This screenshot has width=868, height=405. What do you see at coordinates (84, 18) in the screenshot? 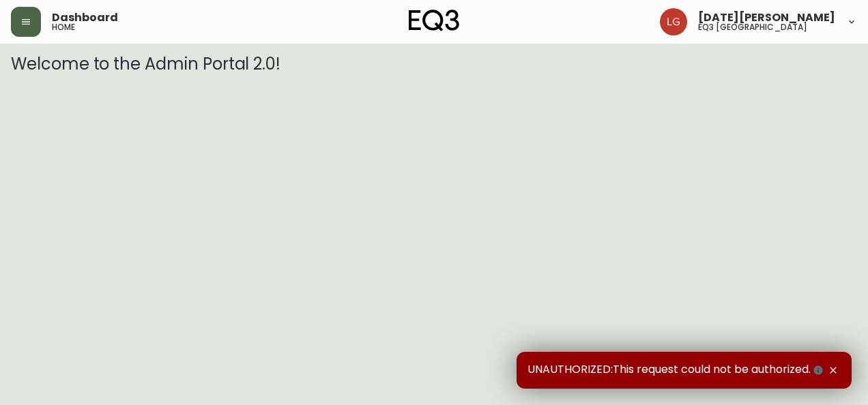
I see `span: Dashboard` at bounding box center [84, 18].